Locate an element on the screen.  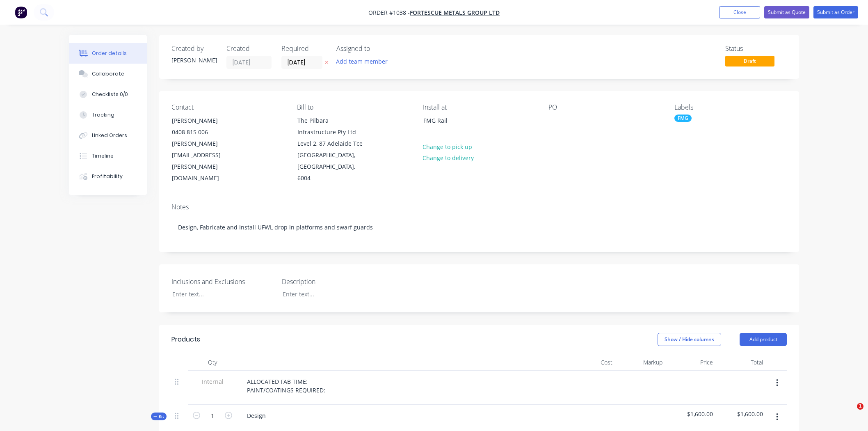
div: Linked Orders is located at coordinates (110, 136).